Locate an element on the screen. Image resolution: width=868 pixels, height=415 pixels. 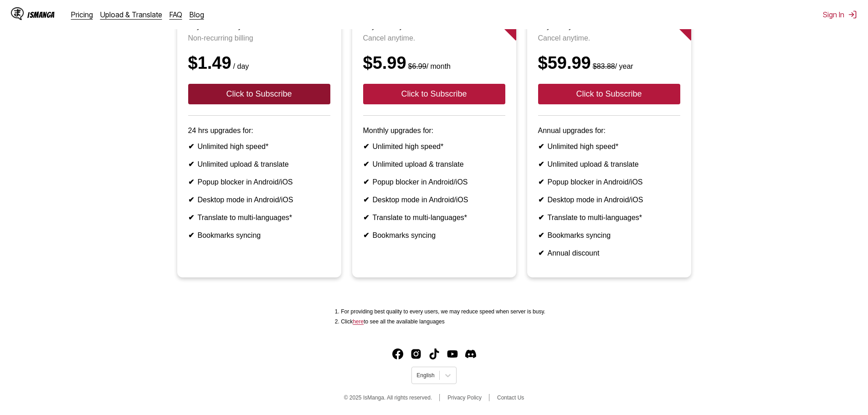
img: IsManga TikTok is located at coordinates (434, 354).